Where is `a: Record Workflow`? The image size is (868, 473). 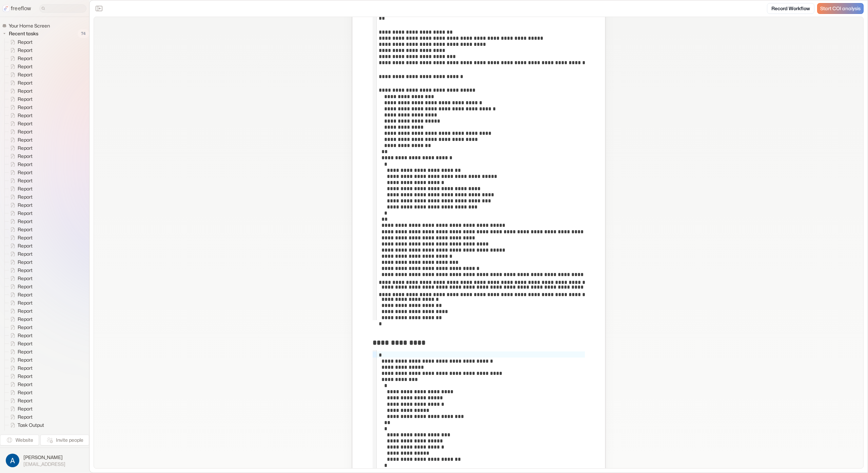 a: Record Workflow is located at coordinates (790, 9).